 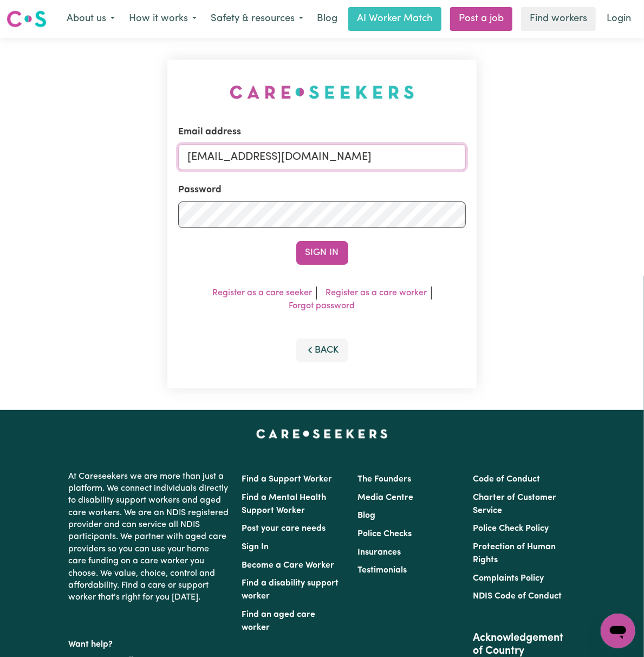 What do you see at coordinates (506, 479) in the screenshot?
I see `a: Code of Conduct` at bounding box center [506, 479].